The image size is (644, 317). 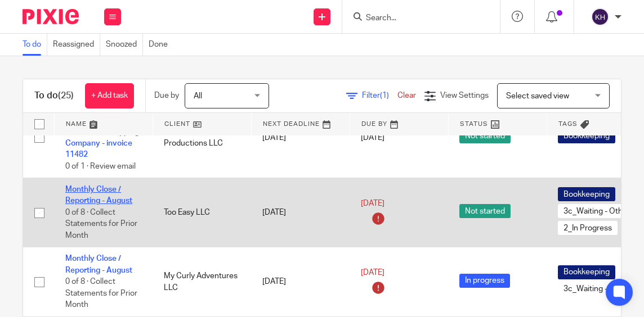 What do you see at coordinates (54, 96) in the screenshot?
I see `h1: To do` at bounding box center [54, 96].